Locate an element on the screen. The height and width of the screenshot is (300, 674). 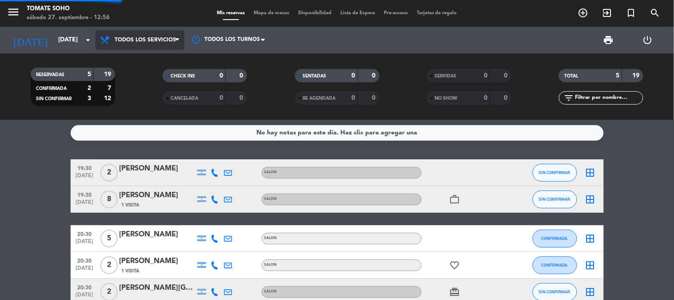
span: TOTAL is located at coordinates (571, 76).